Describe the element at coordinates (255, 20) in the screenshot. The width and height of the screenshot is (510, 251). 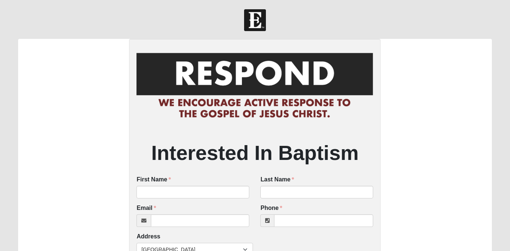
I see `img: Church of Eleven22 Logo` at that location.